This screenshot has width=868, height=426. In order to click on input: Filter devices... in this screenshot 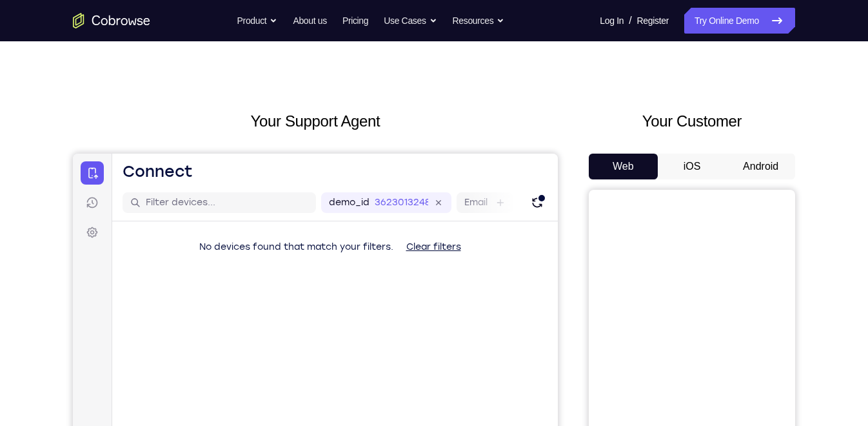, I will do `click(154, 49)`.